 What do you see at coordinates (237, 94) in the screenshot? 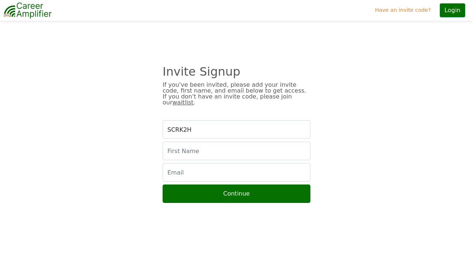
I see `div: If you've been invited, please add your invite code, first name, and email below to get access. I...` at bounding box center [237, 94].